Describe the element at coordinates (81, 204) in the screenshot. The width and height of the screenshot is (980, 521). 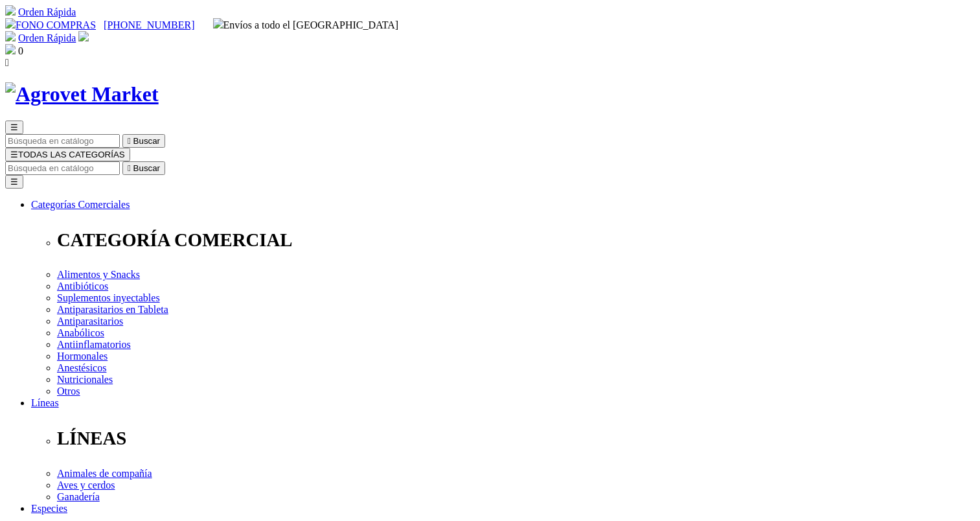
I see `span: Categorías Comerciales` at that location.